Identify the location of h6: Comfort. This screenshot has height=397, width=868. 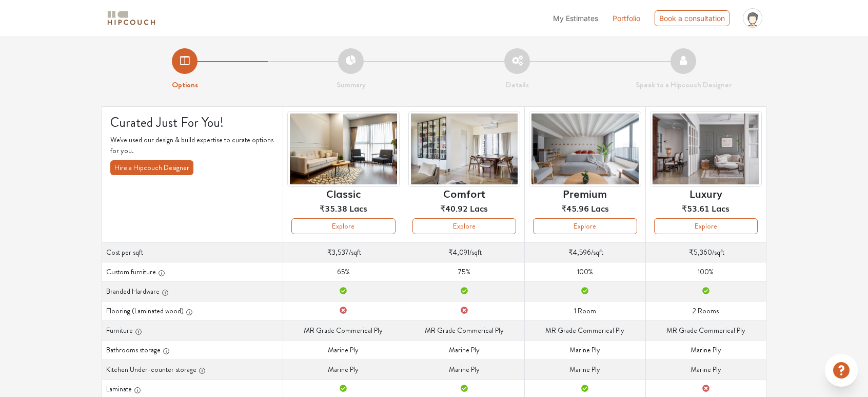
(464, 193).